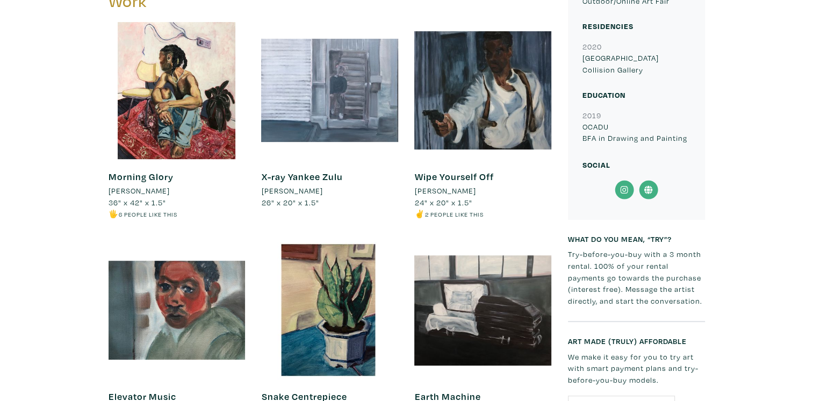  Describe the element at coordinates (636, 341) in the screenshot. I see `h6: Art made (truly) affordable` at that location.